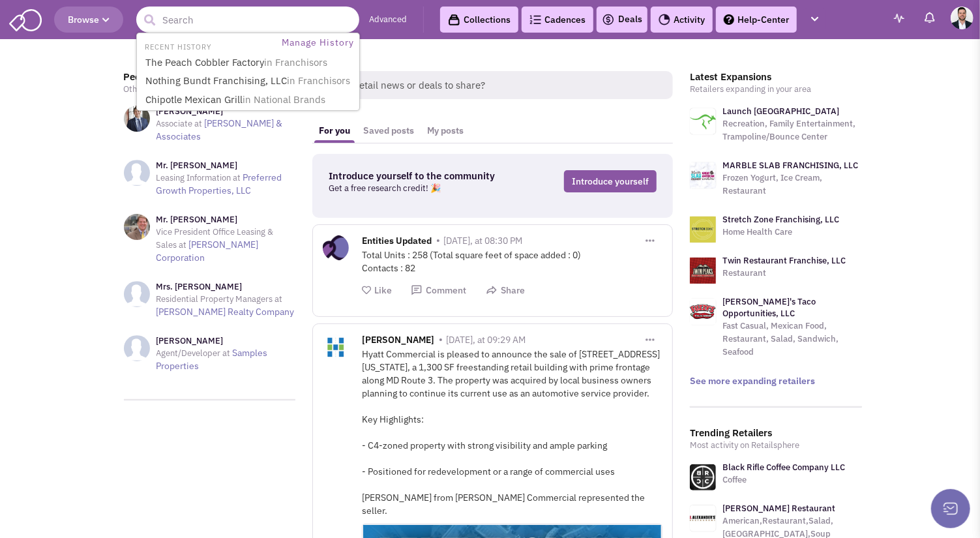 Image resolution: width=980 pixels, height=538 pixels. Describe the element at coordinates (608, 19) in the screenshot. I see `img: icon-deals.svg` at that location.